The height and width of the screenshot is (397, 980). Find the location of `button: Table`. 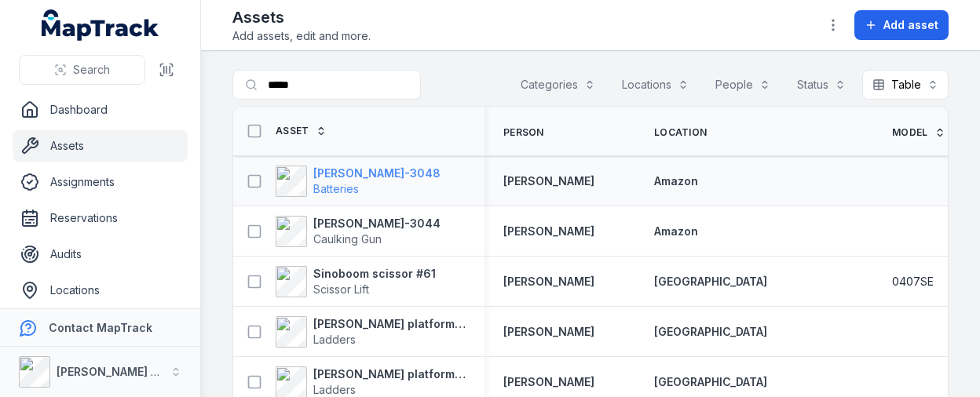

button: Table is located at coordinates (906, 85).